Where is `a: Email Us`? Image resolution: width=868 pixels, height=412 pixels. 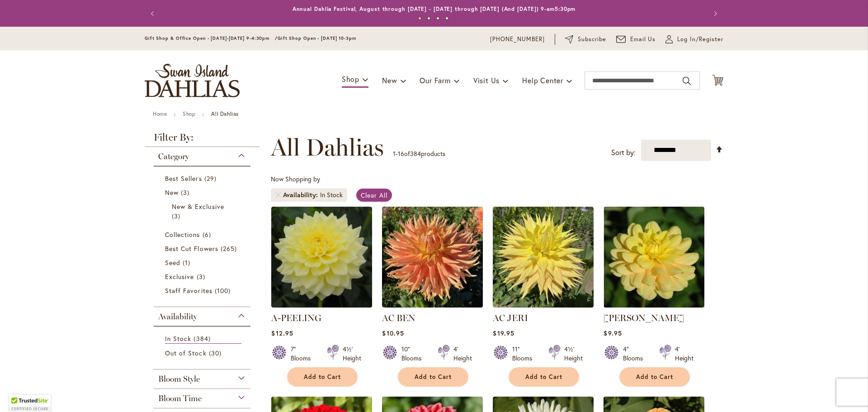 a: Email Us is located at coordinates (637, 40).